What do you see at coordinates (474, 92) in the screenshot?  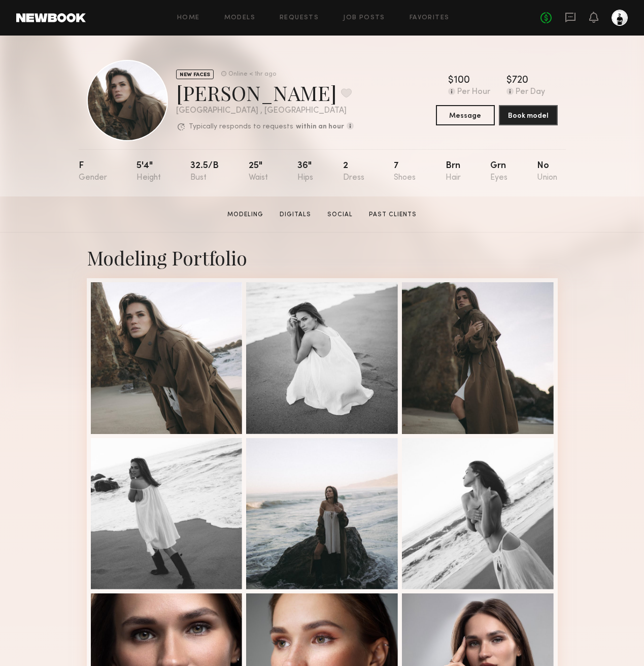 I see `div: Per Hour` at bounding box center [474, 92].